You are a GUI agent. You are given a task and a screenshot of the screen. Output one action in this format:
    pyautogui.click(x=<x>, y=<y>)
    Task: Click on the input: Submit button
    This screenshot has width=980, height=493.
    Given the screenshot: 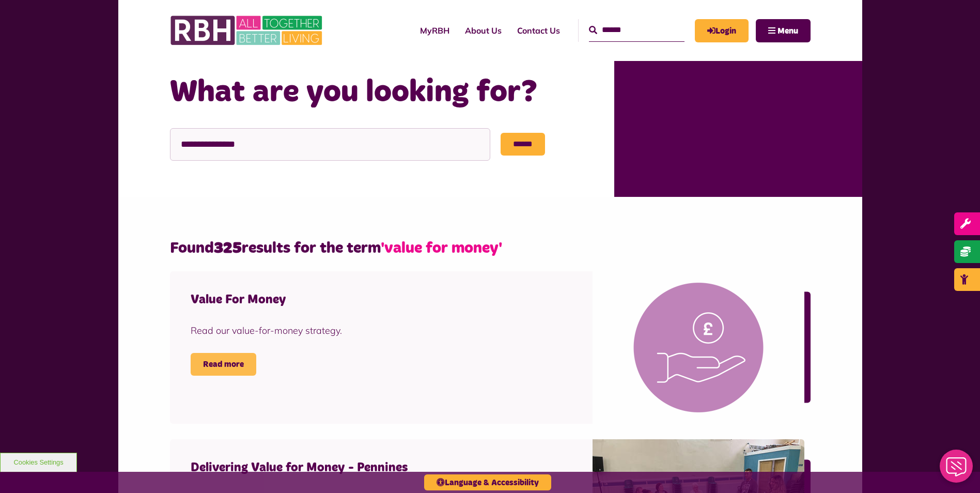 What is the action you would take?
    pyautogui.click(x=523, y=144)
    